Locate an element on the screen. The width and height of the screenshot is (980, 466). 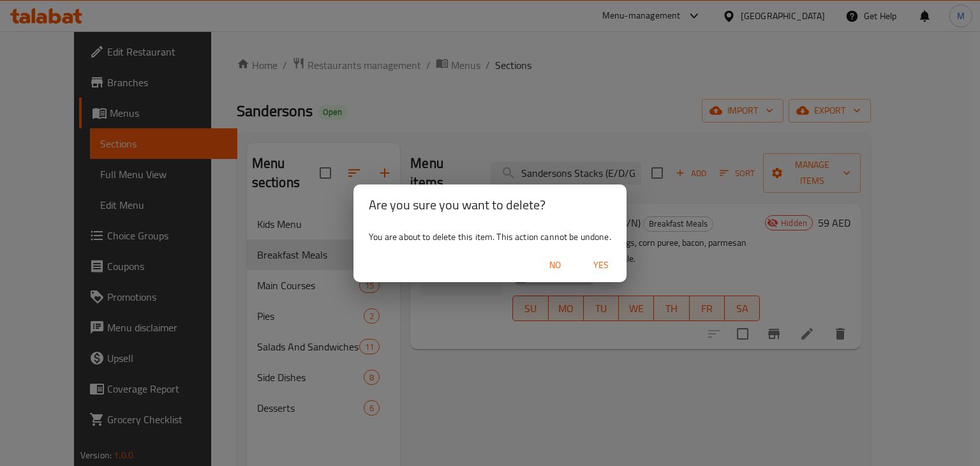
h2: Are you sure you want to delete? is located at coordinates (490, 205).